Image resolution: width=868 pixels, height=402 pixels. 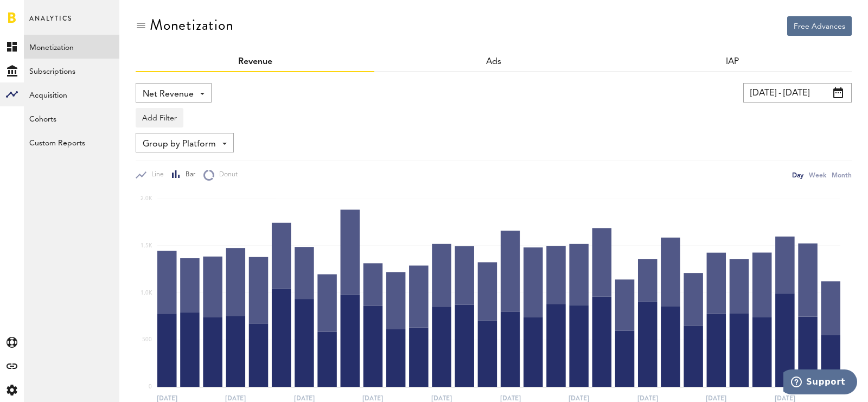 What do you see at coordinates (155, 175) in the screenshot?
I see `span: Line` at bounding box center [155, 175].